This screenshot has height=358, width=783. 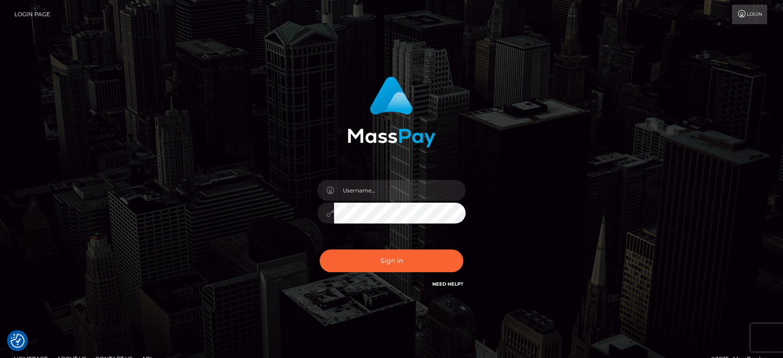 I want to click on button: Sign in, so click(x=391, y=260).